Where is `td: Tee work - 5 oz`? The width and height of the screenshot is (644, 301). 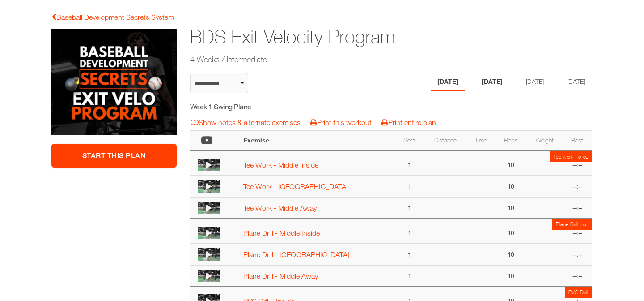
td: Tee work - 5 oz is located at coordinates (570, 157).